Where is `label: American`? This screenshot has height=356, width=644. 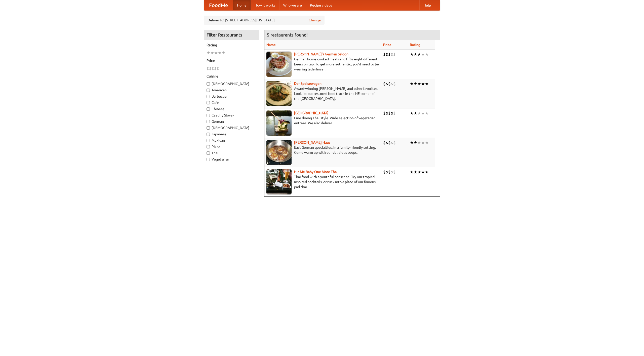 label: American is located at coordinates (232, 90).